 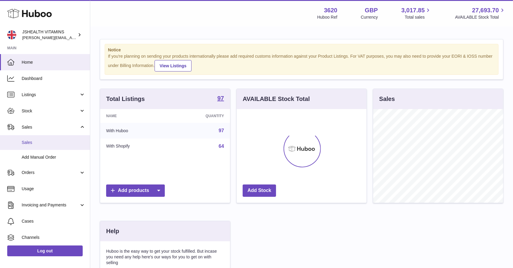 I want to click on td: With Huboo, so click(x=135, y=131).